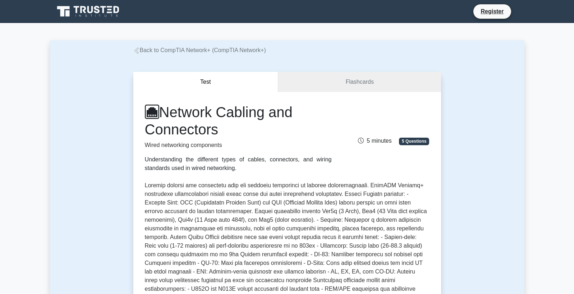 The height and width of the screenshot is (294, 574). Describe the element at coordinates (238, 164) in the screenshot. I see `div: Understanding the different types of cables, connectors, and wiring standards used in wired netwo...` at that location.